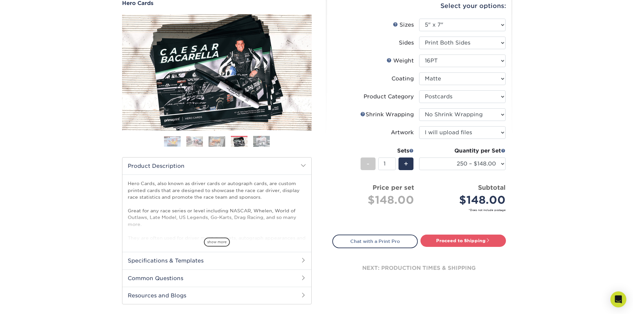 This screenshot has height=314, width=633. Describe the element at coordinates (393, 187) in the screenshot. I see `strong: Price per set` at that location.